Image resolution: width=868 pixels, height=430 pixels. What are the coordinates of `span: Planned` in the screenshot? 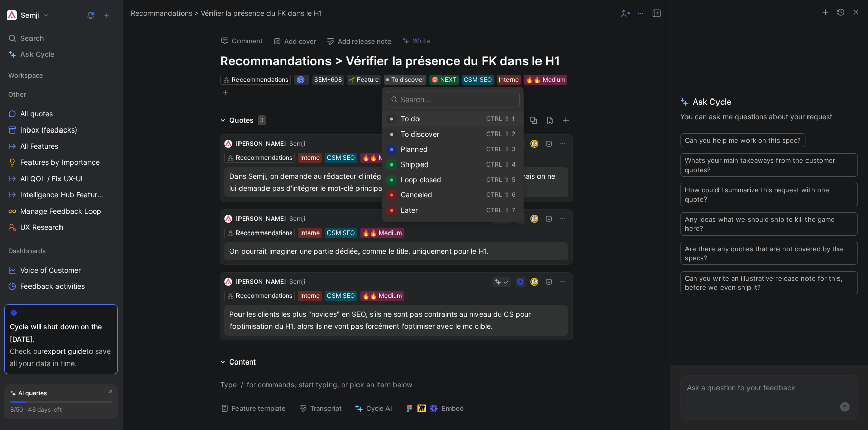 It's located at (414, 149).